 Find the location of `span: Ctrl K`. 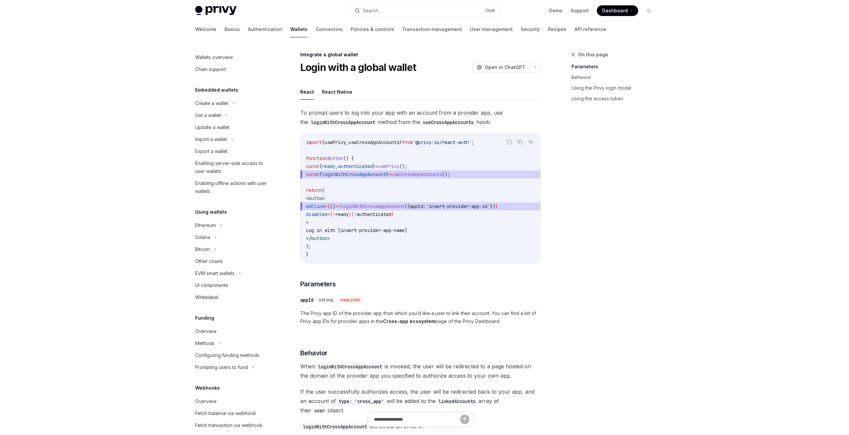

span: Ctrl K is located at coordinates (490, 11).